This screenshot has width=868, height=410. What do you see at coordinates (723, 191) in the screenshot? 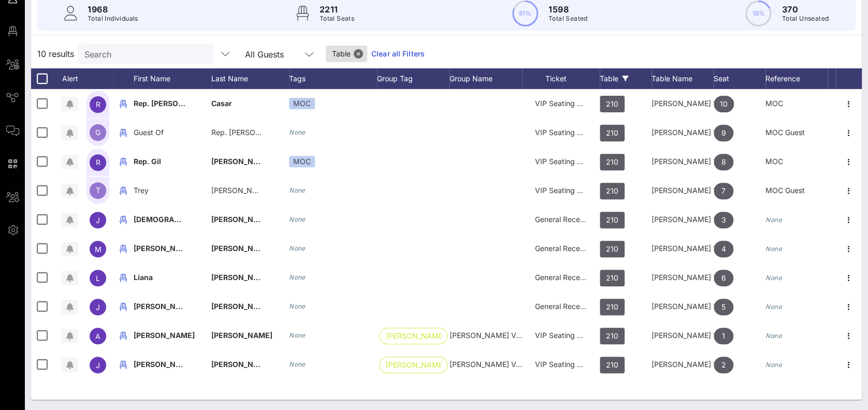
I see `span: 7` at bounding box center [723, 191].